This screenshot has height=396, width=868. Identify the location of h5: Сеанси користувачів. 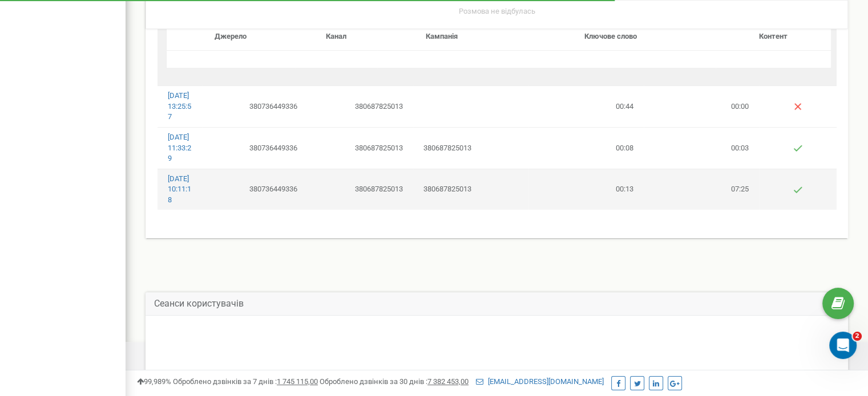
(199, 304).